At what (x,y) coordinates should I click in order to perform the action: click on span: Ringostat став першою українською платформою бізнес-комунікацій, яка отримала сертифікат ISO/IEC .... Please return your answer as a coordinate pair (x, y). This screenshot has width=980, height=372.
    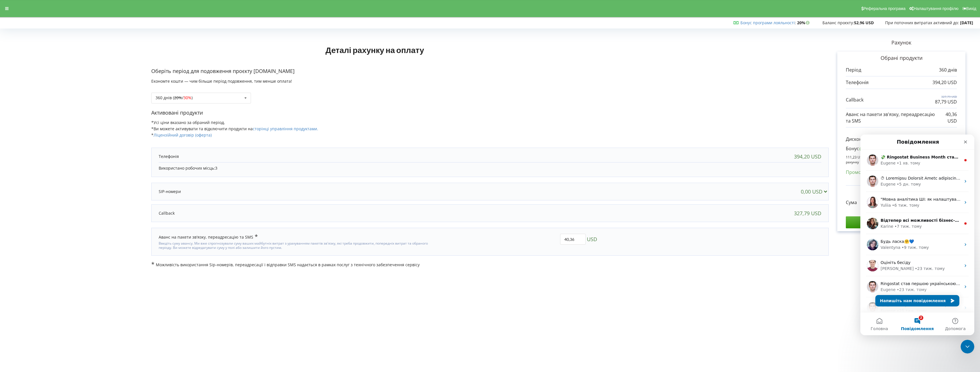
    Looking at the image, I should click on (472, 149).